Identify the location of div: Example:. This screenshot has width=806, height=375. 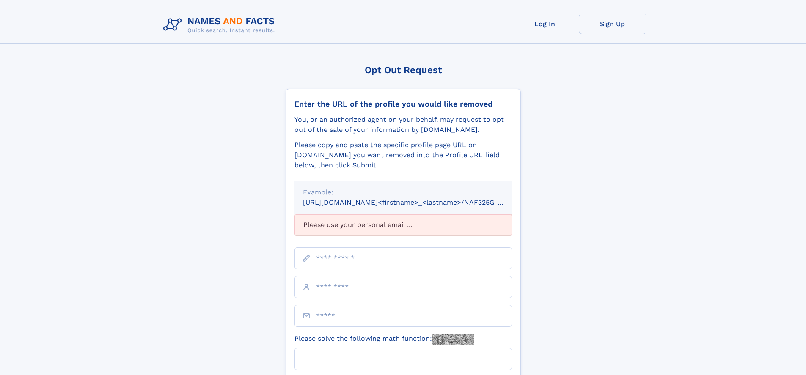
(403, 192).